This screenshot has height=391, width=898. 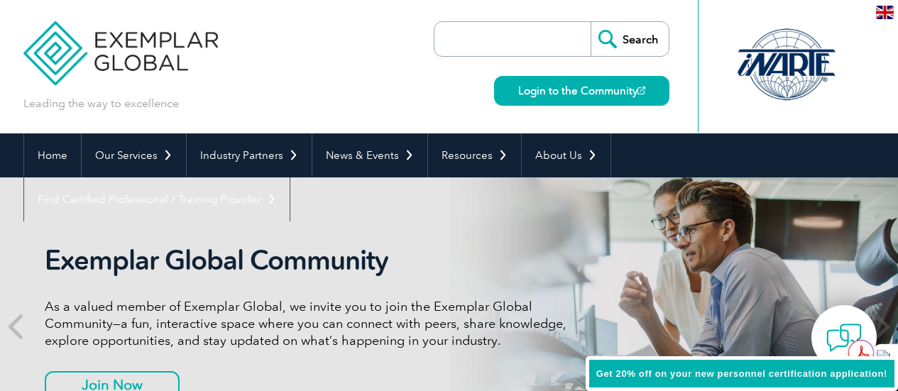 What do you see at coordinates (134, 156) in the screenshot?
I see `a: Our Services` at bounding box center [134, 156].